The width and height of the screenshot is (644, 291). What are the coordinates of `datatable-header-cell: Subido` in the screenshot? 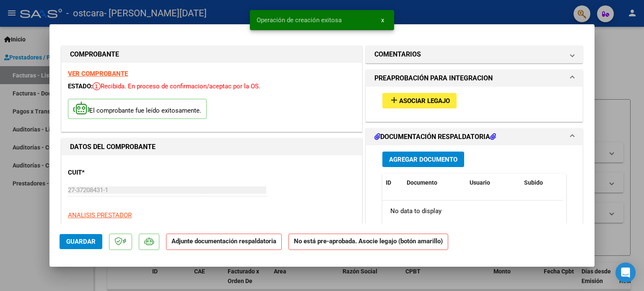 It's located at (542, 183).